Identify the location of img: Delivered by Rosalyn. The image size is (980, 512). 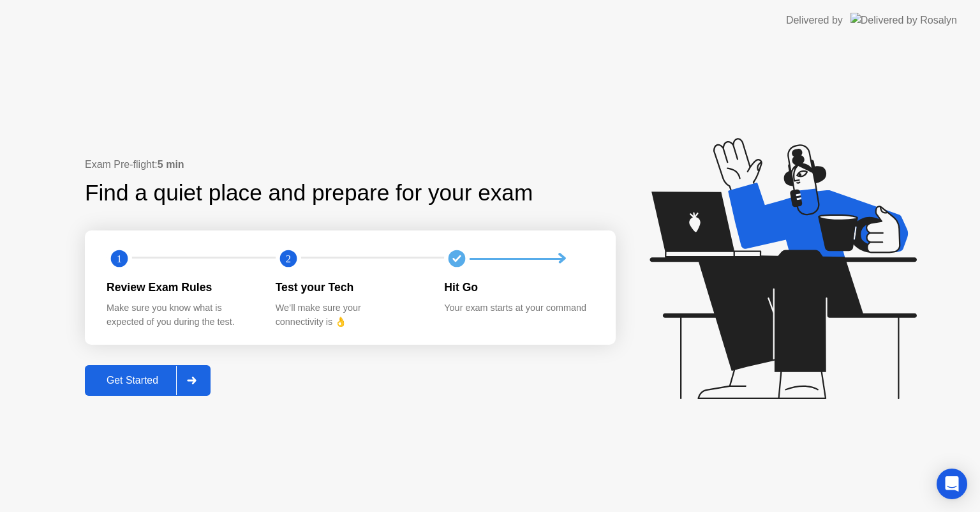
(904, 20).